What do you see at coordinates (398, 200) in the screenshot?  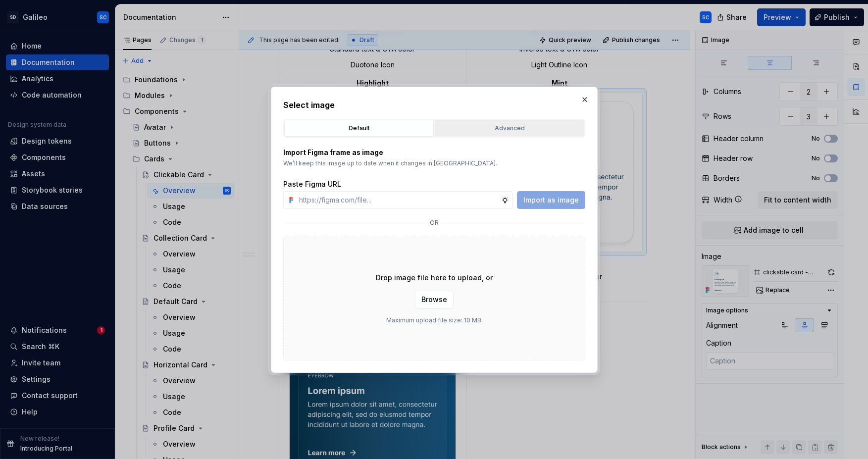 I see `input: https://figma.com/file...` at bounding box center [398, 200].